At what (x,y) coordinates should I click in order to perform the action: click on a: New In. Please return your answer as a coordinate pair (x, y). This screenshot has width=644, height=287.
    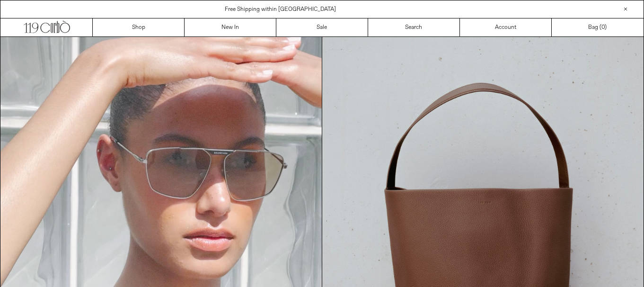
    Looking at the image, I should click on (230, 28).